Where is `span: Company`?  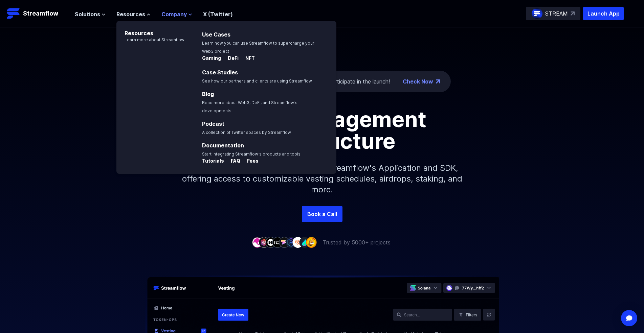
span: Company is located at coordinates (174, 14).